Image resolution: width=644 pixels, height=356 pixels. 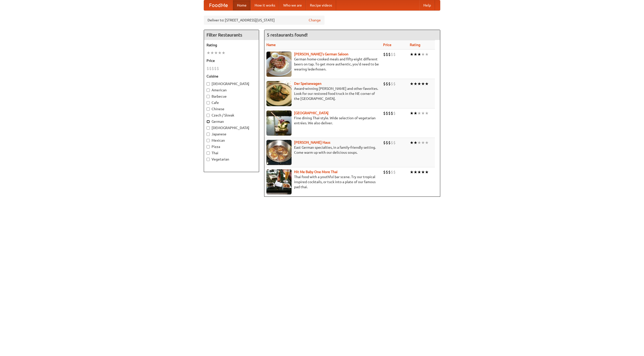 I want to click on label: Mexican, so click(x=232, y=140).